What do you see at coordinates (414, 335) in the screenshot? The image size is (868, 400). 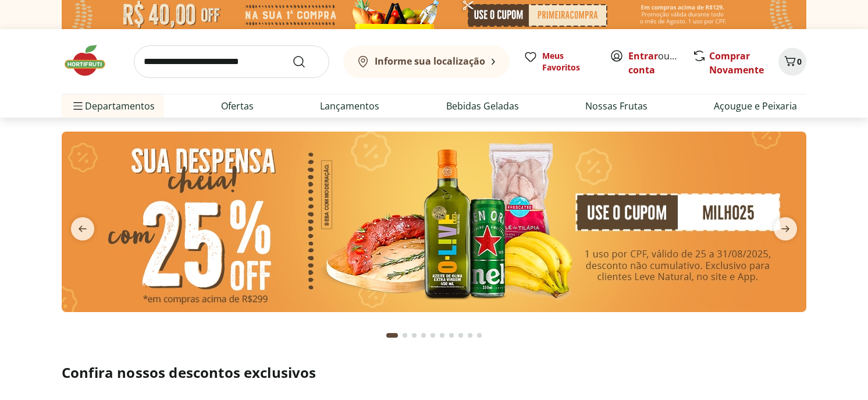 I see `button: Go to page 3 from fs-carousel` at bounding box center [414, 335].